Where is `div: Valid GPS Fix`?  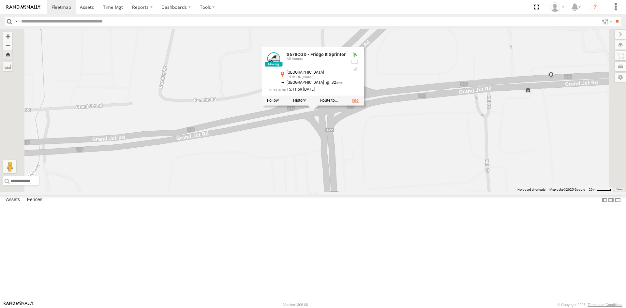 div: Valid GPS Fix is located at coordinates (355, 55).